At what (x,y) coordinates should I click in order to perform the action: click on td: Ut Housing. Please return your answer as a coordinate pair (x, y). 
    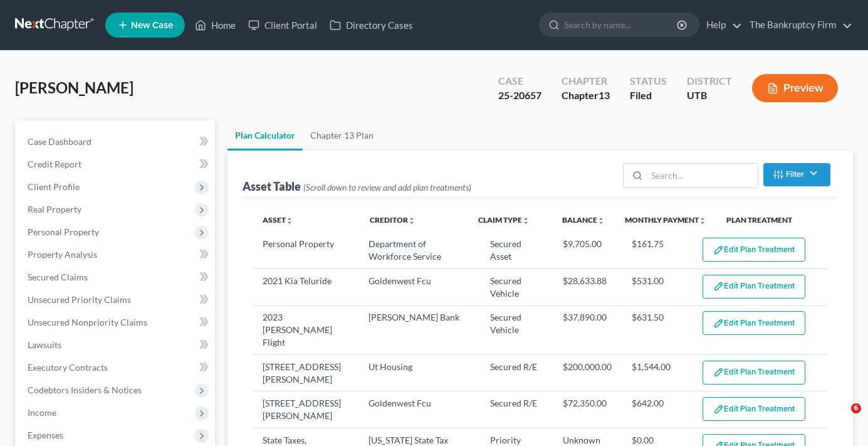
    Looking at the image, I should click on (419, 373).